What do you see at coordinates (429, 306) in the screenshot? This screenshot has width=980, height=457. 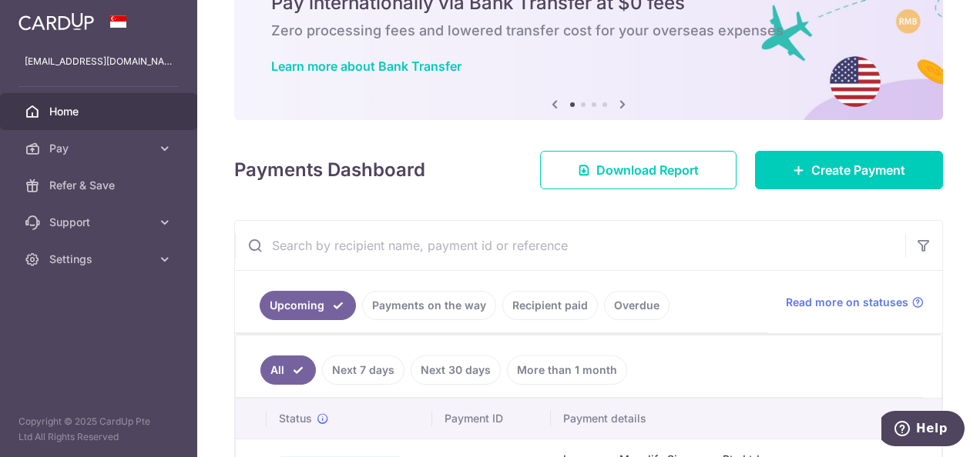 I see `a: Payments on the way` at bounding box center [429, 306].